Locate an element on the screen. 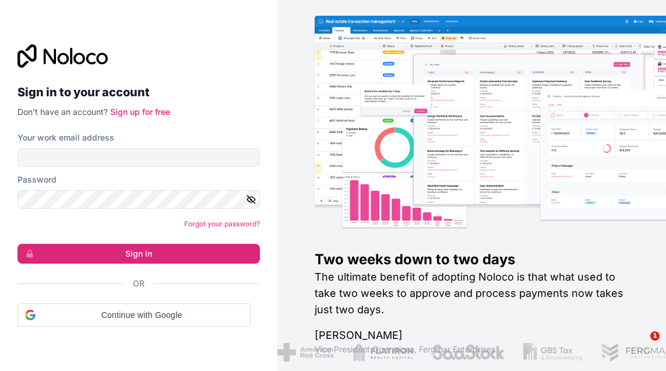 This screenshot has width=666, height=371. div: Continue with Google is located at coordinates (134, 315).